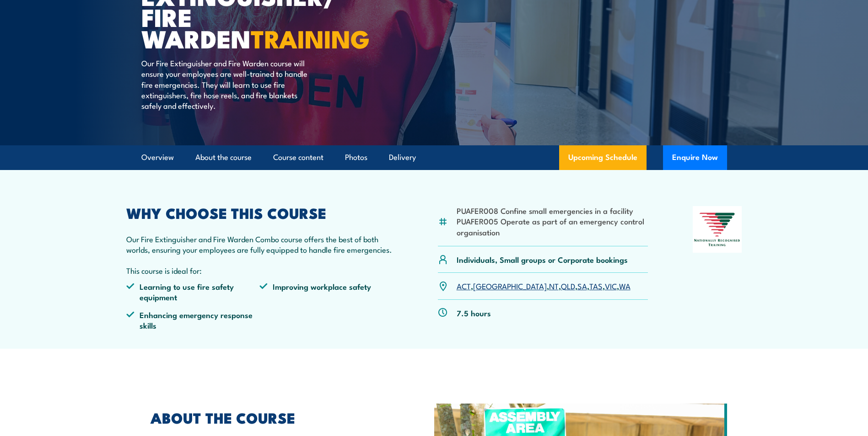 This screenshot has width=868, height=436. Describe the element at coordinates (624, 286) in the screenshot. I see `a: WA` at that location.